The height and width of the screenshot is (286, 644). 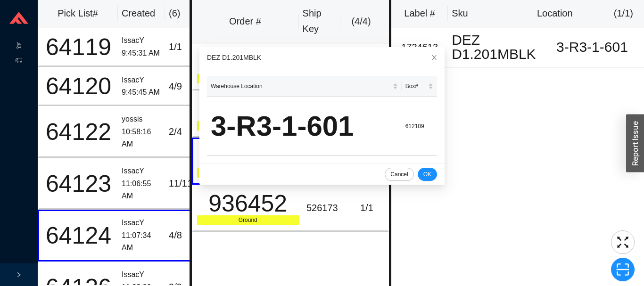 What do you see at coordinates (142, 53) in the screenshot?
I see `div: 9:45:31 AM` at bounding box center [142, 53].